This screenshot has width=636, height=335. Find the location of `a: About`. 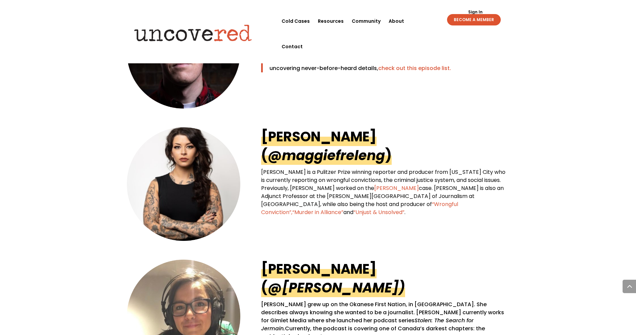

a: About is located at coordinates (396, 21).